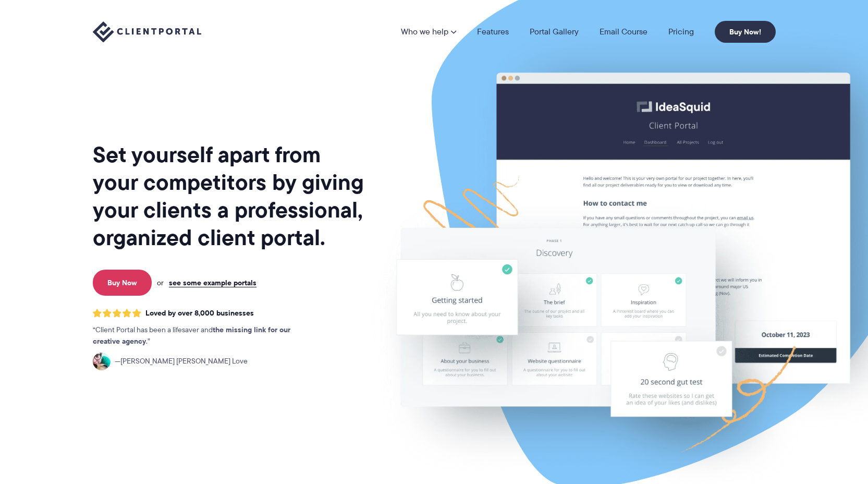 This screenshot has width=868, height=484. What do you see at coordinates (681, 32) in the screenshot?
I see `a: Pricing` at bounding box center [681, 32].